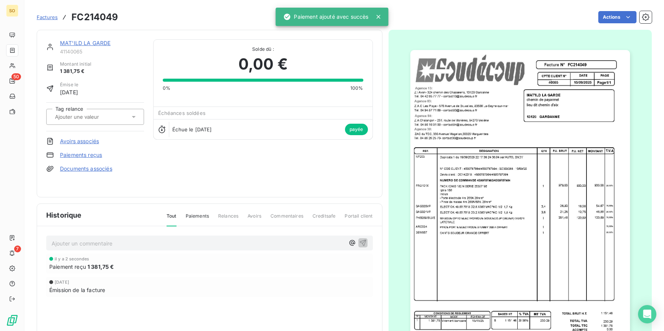 Image resolution: width=664 pixels, height=331 pixels. I want to click on span: Avoirs, so click(254, 219).